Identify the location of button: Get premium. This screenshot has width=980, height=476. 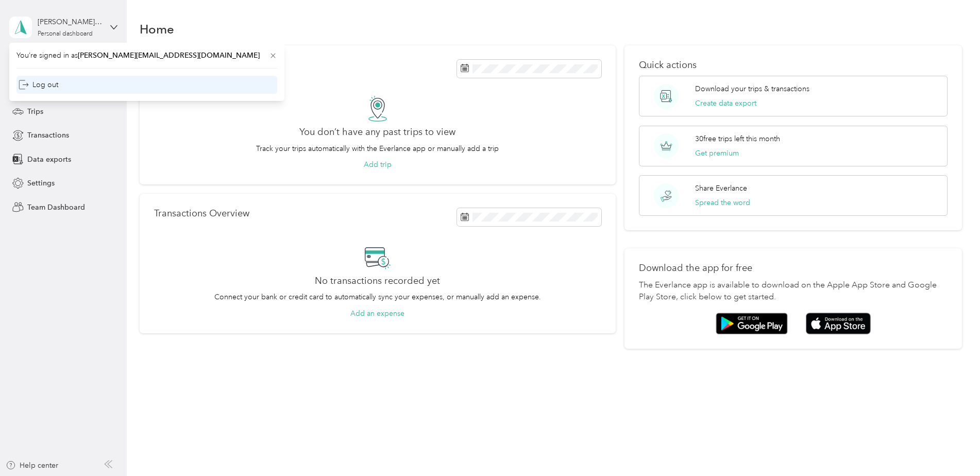
(717, 153).